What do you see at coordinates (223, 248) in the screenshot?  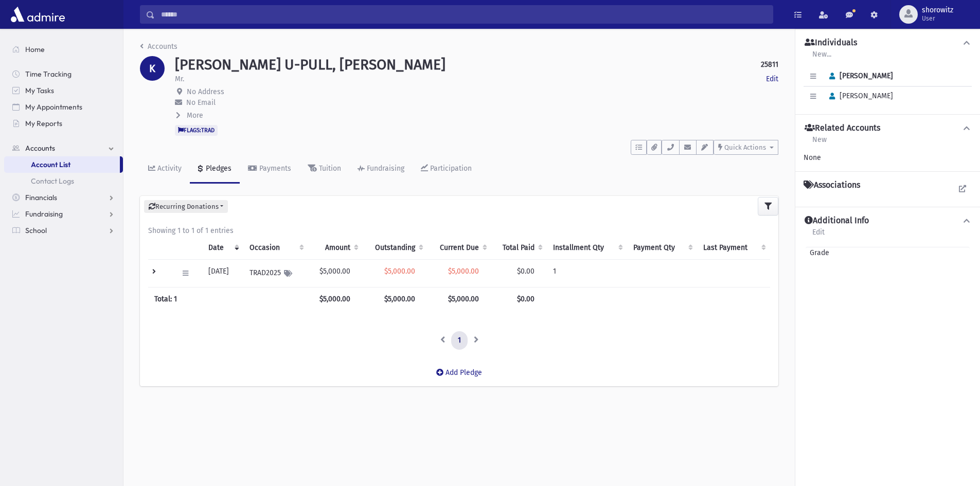 I see `th: Date: activate to sort column ascending` at bounding box center [223, 248].